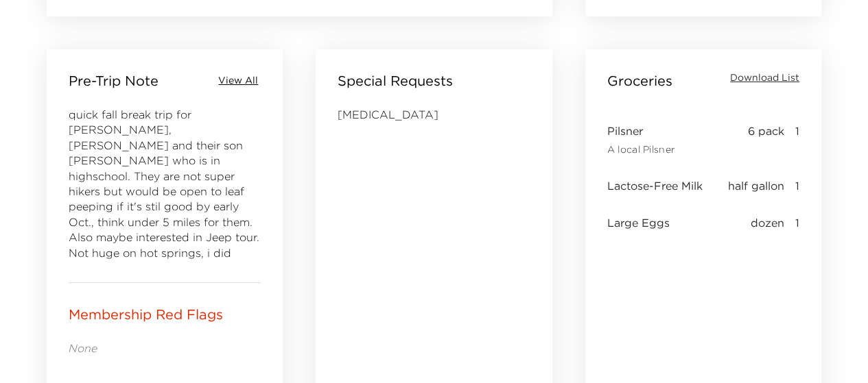 The width and height of the screenshot is (868, 383). I want to click on button: Download List, so click(764, 78).